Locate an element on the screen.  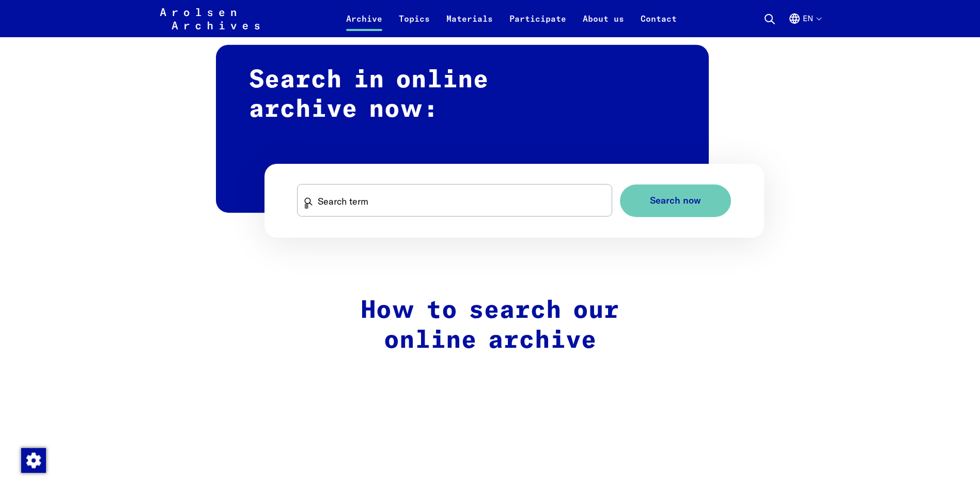
a: Archive is located at coordinates (364, 25).